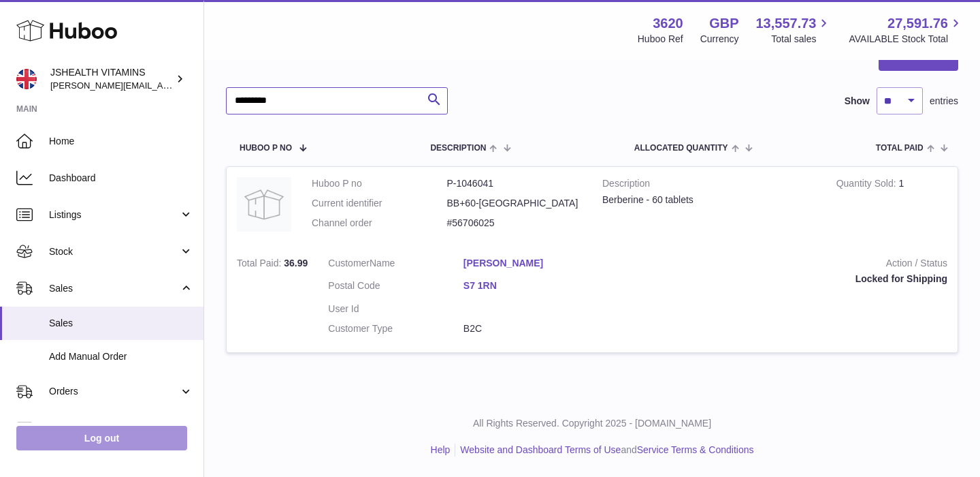 The image size is (980, 477). What do you see at coordinates (458, 148) in the screenshot?
I see `span: Description` at bounding box center [458, 148].